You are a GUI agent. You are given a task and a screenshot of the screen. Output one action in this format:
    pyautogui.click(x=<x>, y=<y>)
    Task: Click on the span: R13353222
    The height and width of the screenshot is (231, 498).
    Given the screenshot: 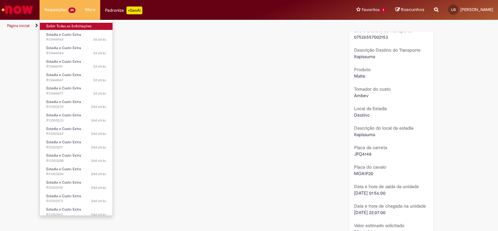 What is the action you would take?
    pyautogui.click(x=76, y=134)
    